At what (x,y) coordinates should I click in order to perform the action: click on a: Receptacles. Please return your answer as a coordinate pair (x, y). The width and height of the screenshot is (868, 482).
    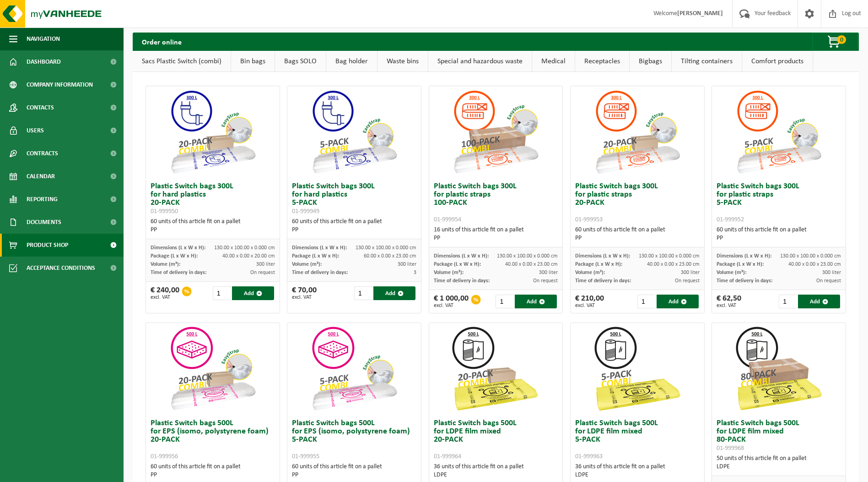
    Looking at the image, I should click on (602, 62).